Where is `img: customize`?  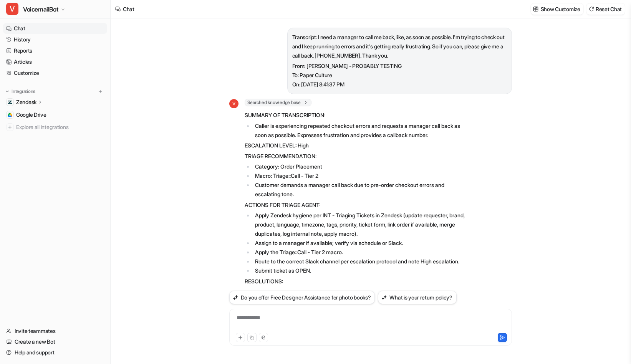
img: customize is located at coordinates (536, 9).